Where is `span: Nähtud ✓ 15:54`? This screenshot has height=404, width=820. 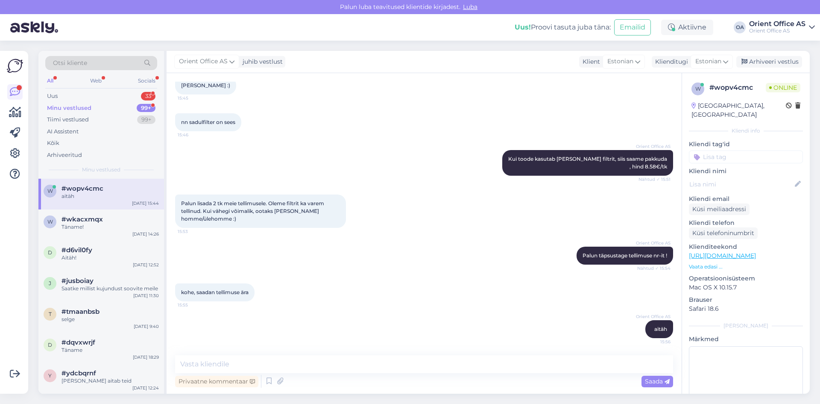
span: Nähtud ✓ 15:54 is located at coordinates (654, 268).